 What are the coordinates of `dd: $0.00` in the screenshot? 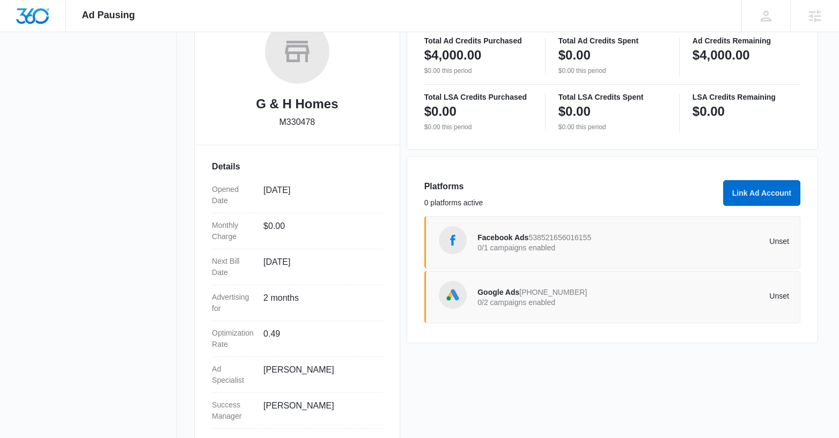 It's located at (319, 231).